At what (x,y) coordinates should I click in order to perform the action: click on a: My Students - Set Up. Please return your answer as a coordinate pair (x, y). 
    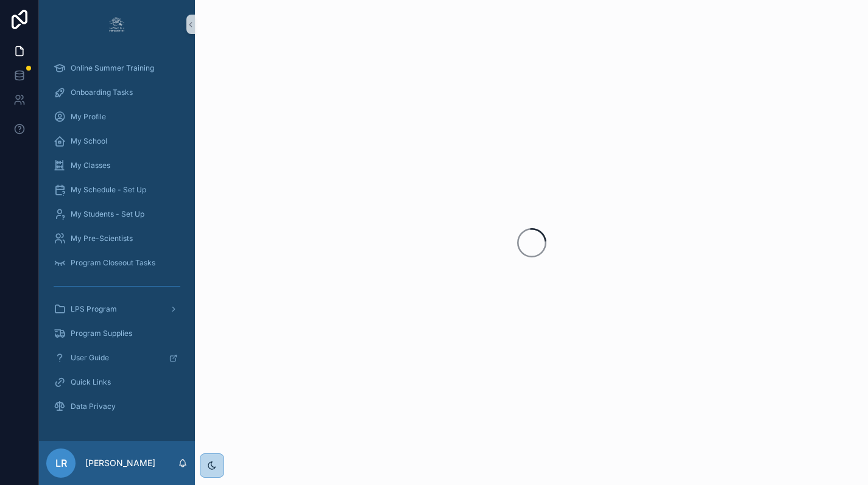
    Looking at the image, I should click on (117, 214).